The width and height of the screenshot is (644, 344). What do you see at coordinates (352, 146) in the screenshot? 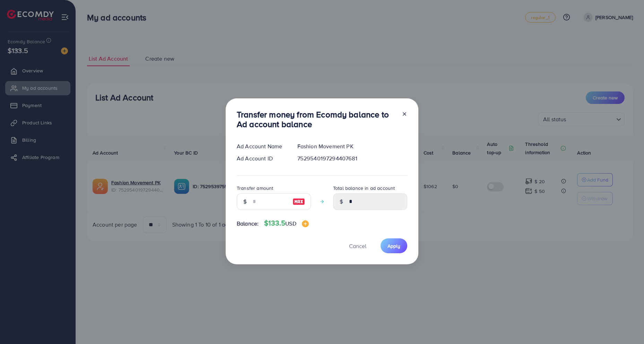
I see `div: Fashion Movement PK` at bounding box center [352, 146].